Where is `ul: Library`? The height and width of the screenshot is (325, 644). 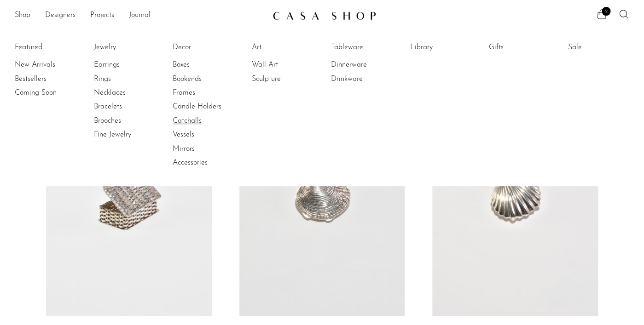 ul: Library is located at coordinates (444, 49).